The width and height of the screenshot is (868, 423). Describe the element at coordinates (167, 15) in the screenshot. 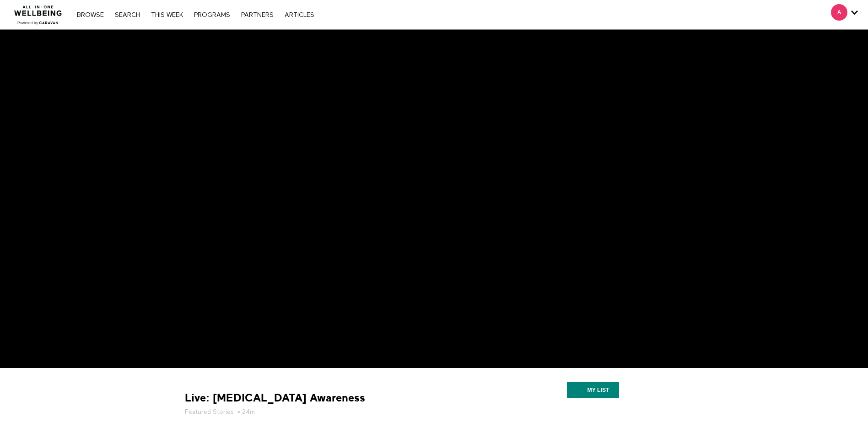

I see `a: THIS WEEK` at that location.